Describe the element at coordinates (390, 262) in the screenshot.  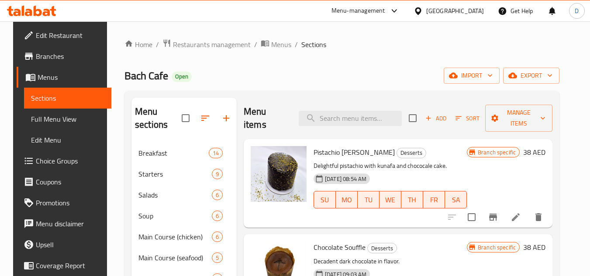
I see `p: Decadent dark chocolate in flavor.` at that location.